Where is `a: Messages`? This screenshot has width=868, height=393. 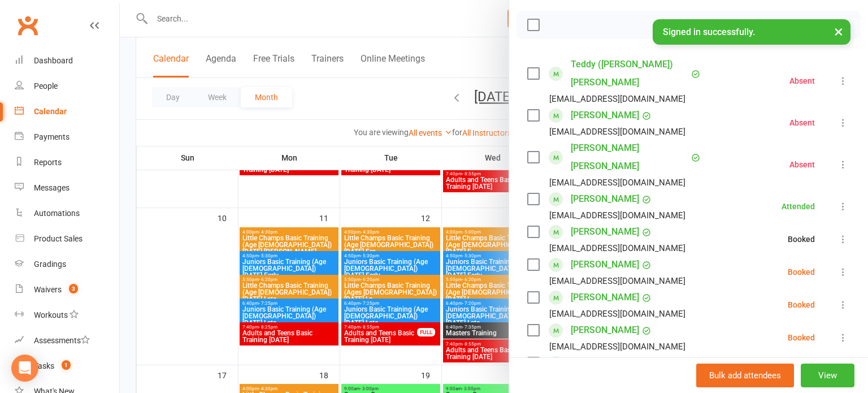
a: Messages is located at coordinates (67, 188).